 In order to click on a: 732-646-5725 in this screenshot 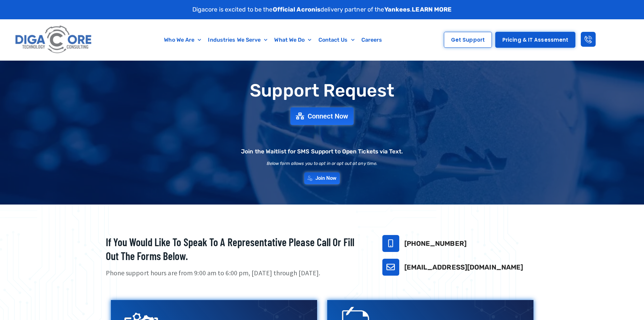, I will do `click(391, 243)`.